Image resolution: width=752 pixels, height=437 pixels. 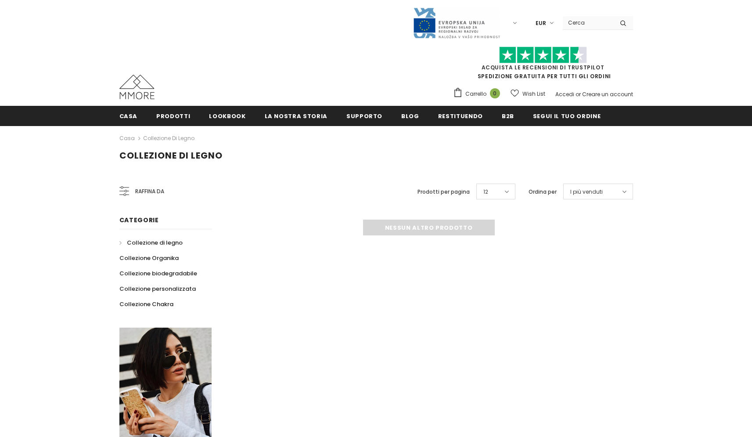 What do you see at coordinates (495, 93) in the screenshot?
I see `span: 0` at bounding box center [495, 93].